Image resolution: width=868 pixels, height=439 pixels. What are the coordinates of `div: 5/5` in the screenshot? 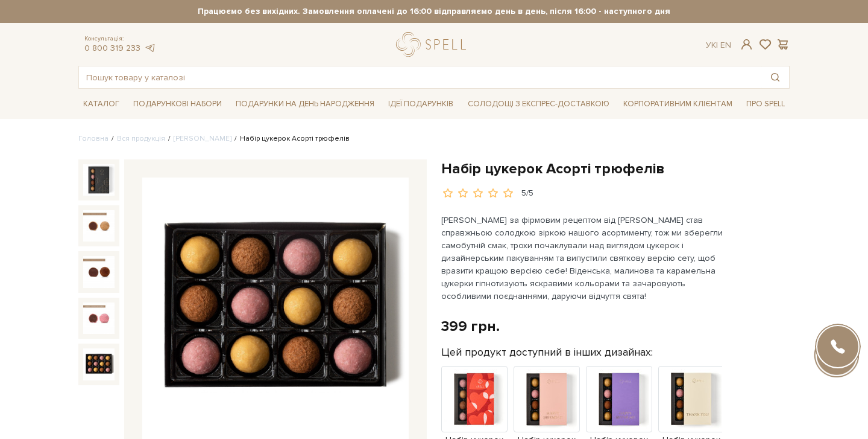 It's located at (527, 194).